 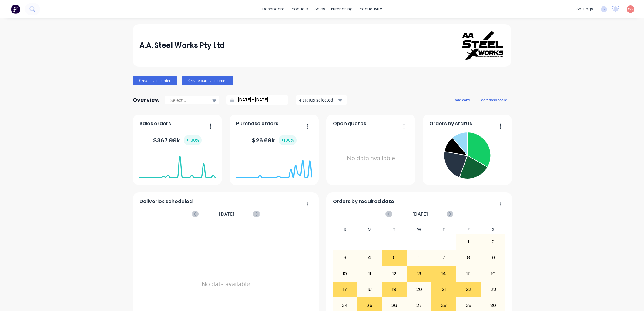 What do you see at coordinates (342, 9) in the screenshot?
I see `div: purchasing` at bounding box center [342, 9].